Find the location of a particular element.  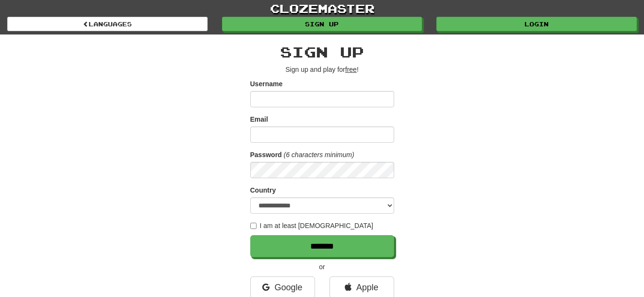

a: Login is located at coordinates (536, 24).